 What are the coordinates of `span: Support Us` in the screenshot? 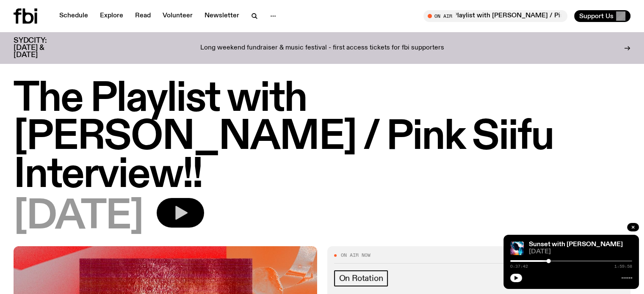 It's located at (596, 16).